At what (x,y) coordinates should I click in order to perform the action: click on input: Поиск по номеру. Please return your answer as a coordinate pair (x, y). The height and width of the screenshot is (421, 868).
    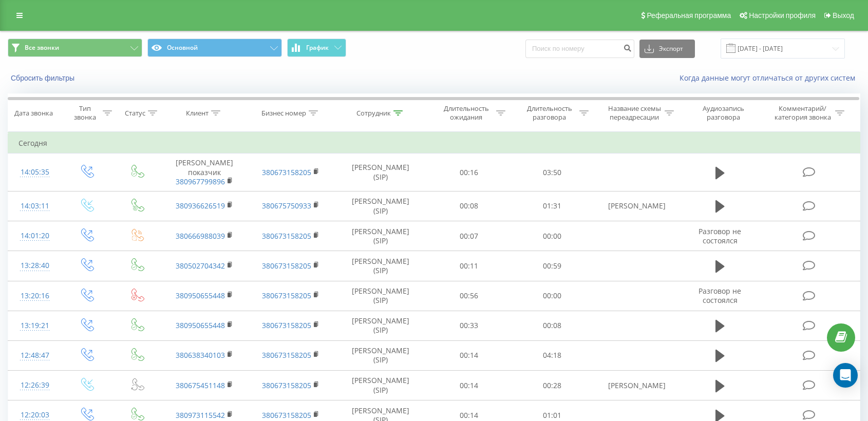
    Looking at the image, I should click on (580, 49).